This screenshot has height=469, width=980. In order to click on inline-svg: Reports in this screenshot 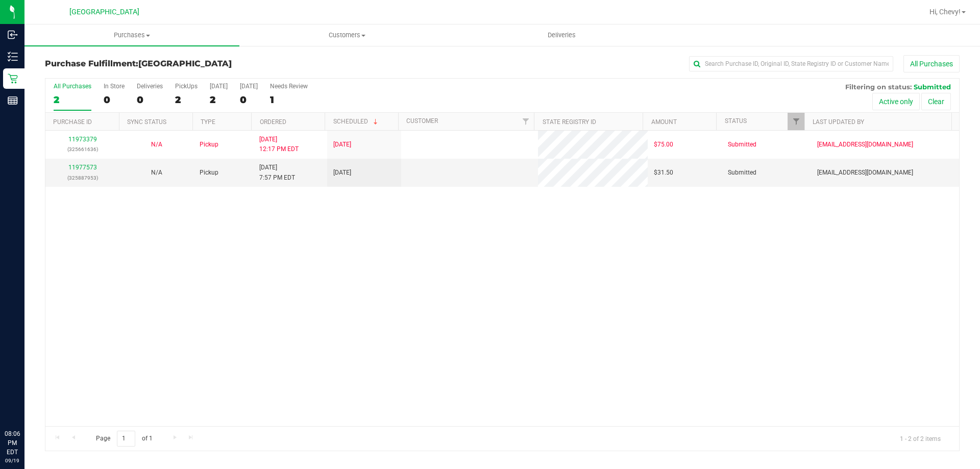, I will do `click(13, 100)`.